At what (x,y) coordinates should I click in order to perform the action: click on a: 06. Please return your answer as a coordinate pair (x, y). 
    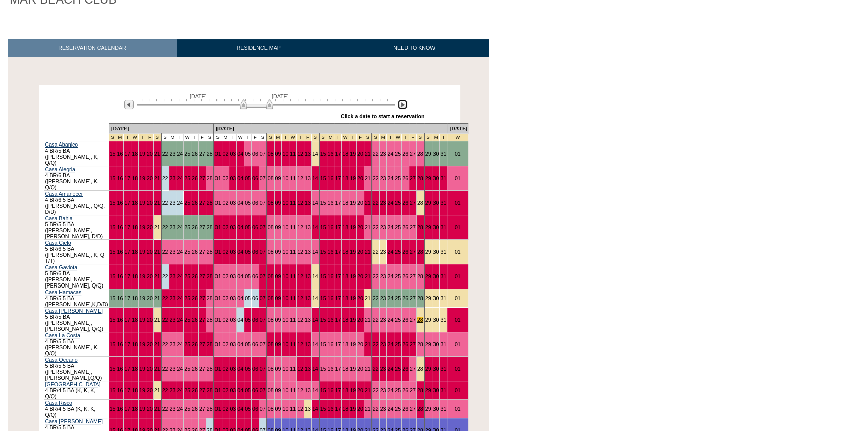
    Looking at the image, I should click on (255, 178).